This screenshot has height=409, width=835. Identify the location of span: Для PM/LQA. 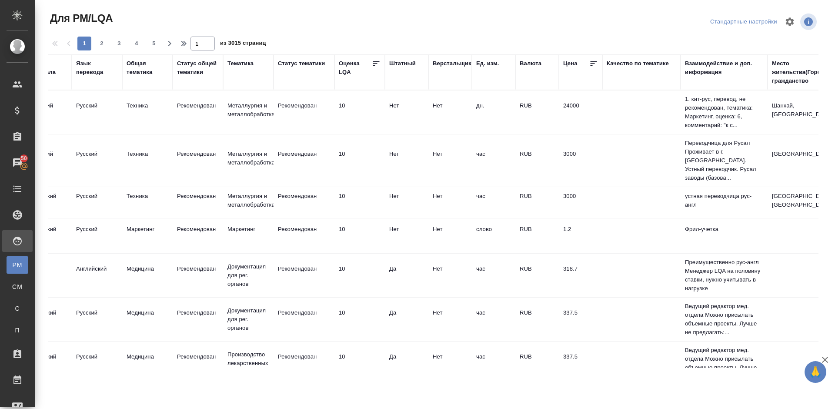
(80, 18).